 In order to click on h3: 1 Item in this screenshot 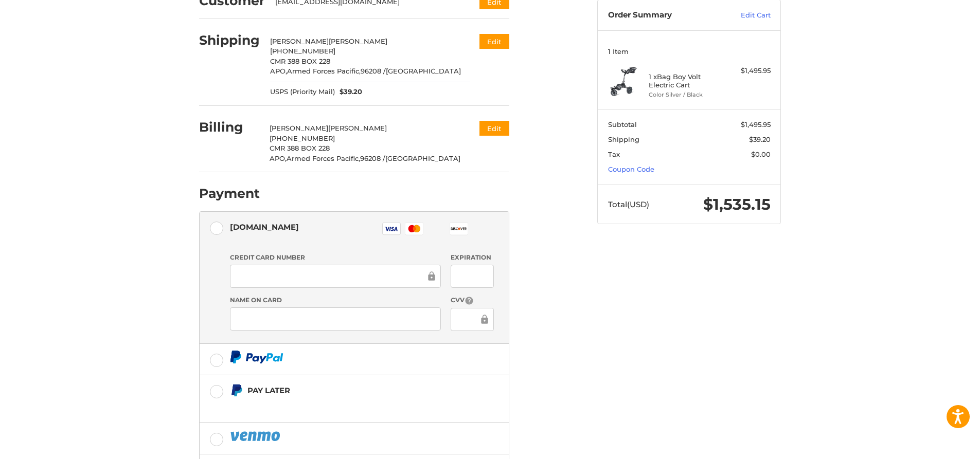, I will do `click(690, 52)`.